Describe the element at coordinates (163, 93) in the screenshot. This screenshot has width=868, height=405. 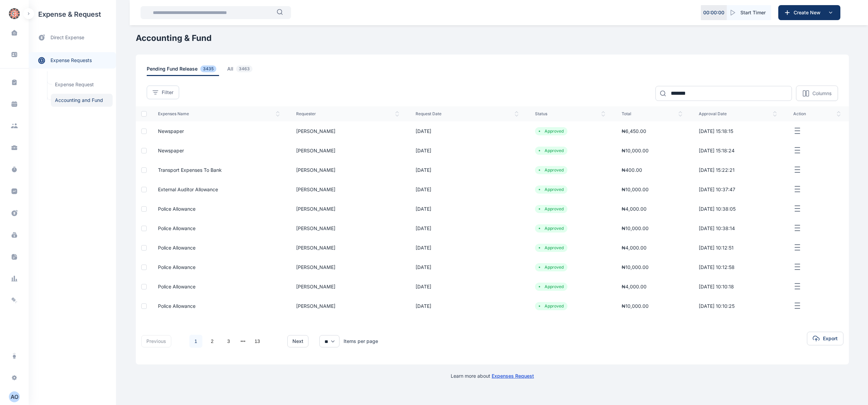
I see `button: Filter` at that location.